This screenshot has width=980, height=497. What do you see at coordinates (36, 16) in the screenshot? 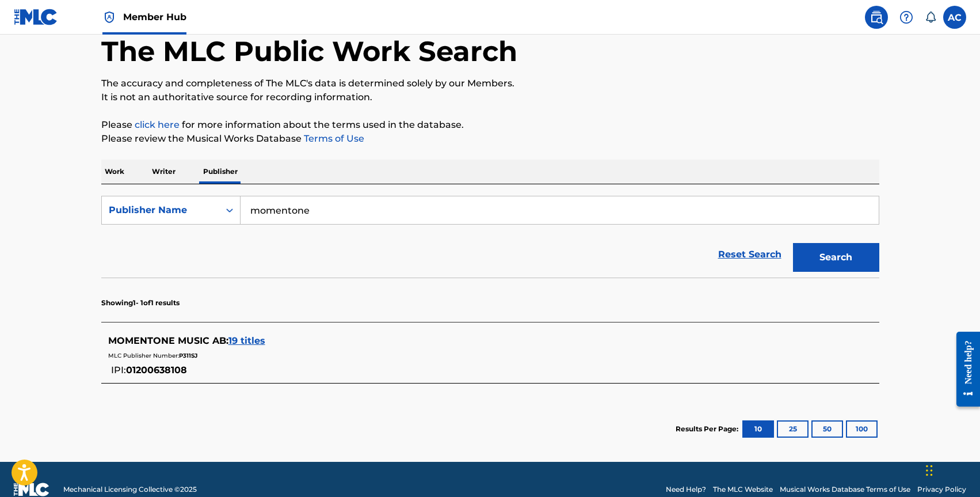
I see `img: MLC Logo` at bounding box center [36, 16].